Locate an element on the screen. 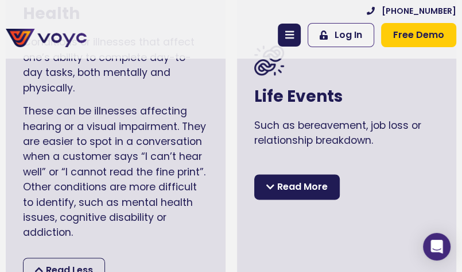 This screenshot has width=462, height=272. p: Conditions or illnesses that affect one’s ability to complete day-to-day tasks, both mentally and... is located at coordinates (115, 65).